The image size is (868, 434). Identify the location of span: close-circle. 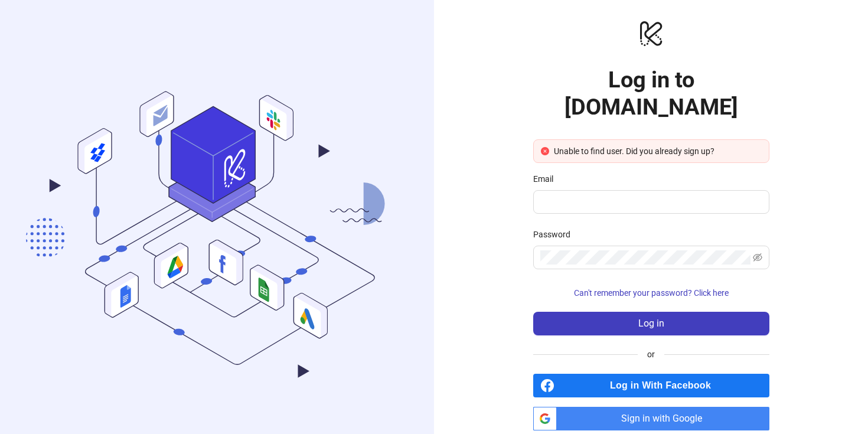
(545, 151).